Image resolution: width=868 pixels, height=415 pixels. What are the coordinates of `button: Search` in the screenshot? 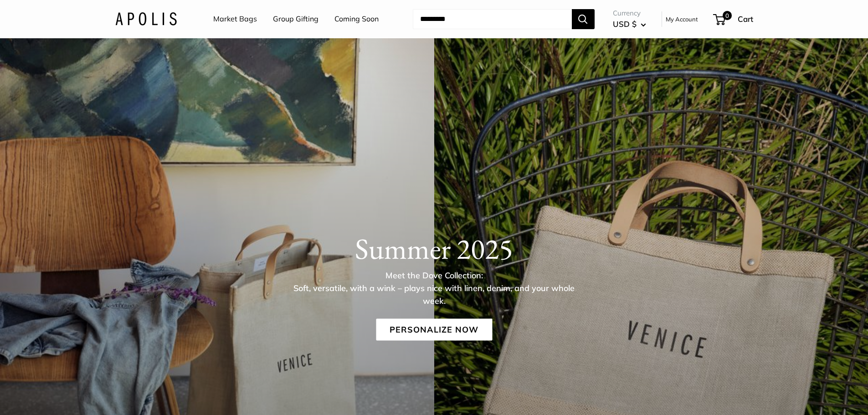 It's located at (583, 20).